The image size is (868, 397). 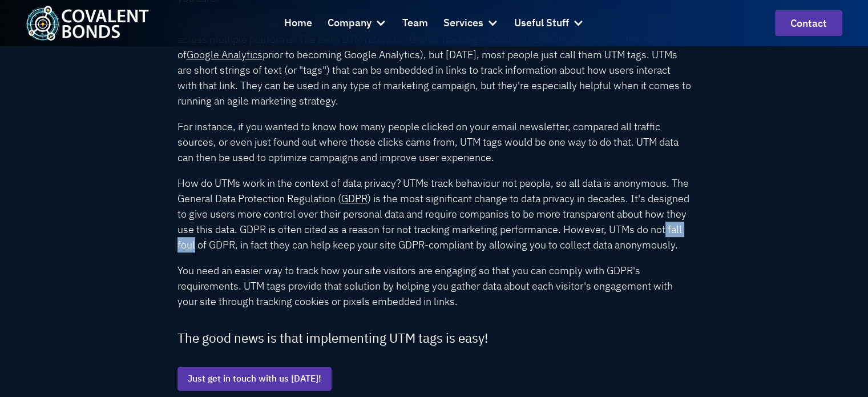 What do you see at coordinates (766, 330) in the screenshot?
I see `div: Chat Widget` at bounding box center [766, 330].